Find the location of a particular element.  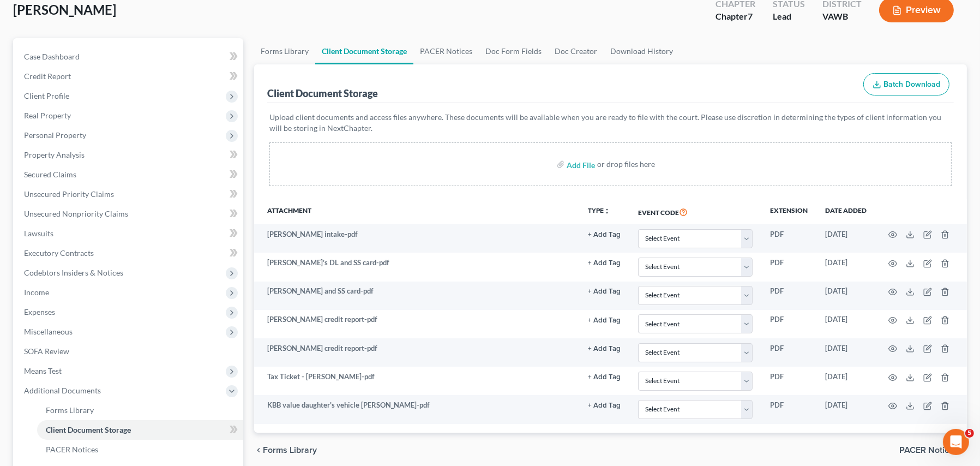

span: Means Test is located at coordinates (43, 371).